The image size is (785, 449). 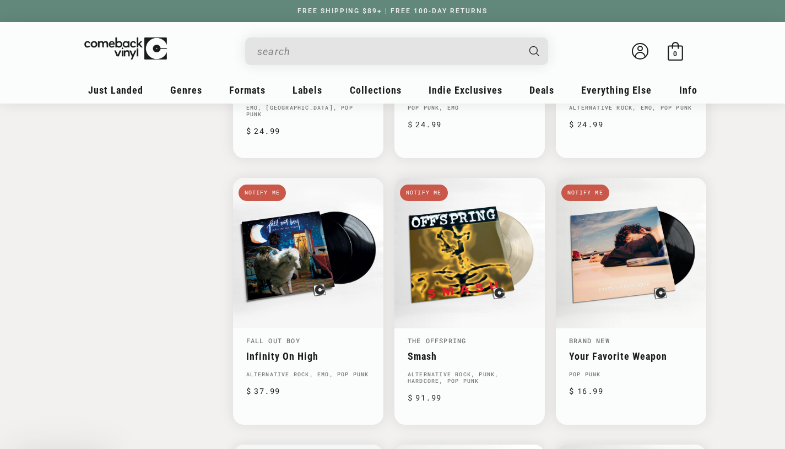 What do you see at coordinates (308, 356) in the screenshot?
I see `a: Infinity On High` at bounding box center [308, 356].